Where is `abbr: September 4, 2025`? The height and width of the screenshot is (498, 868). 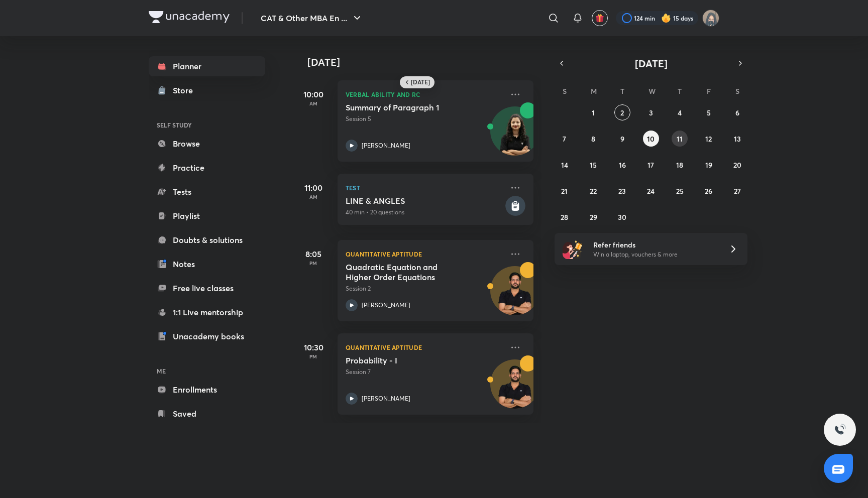
abbr: September 4, 2025 is located at coordinates (680, 112).